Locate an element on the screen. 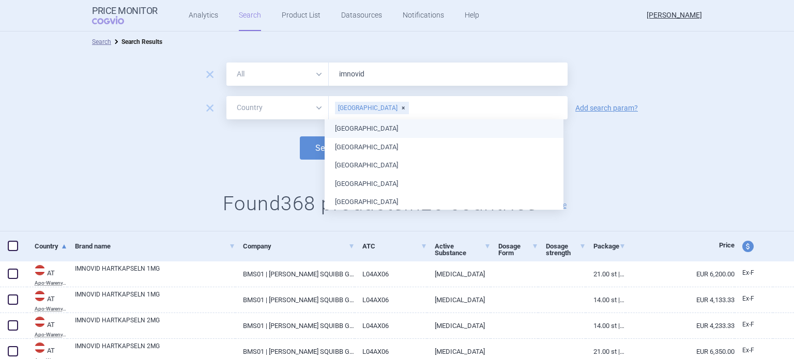 Image resolution: width=794 pixels, height=359 pixels. span: Price is located at coordinates (727, 245).